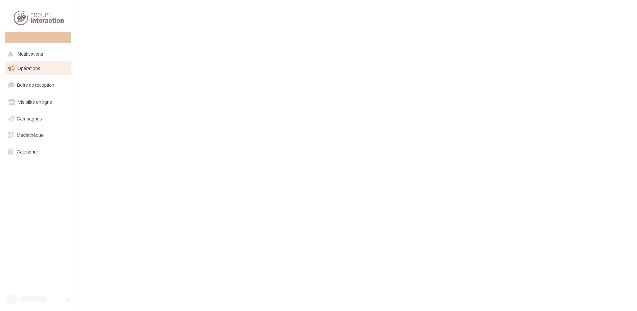 This screenshot has height=311, width=637. I want to click on div: Nouvelle campagne, so click(38, 37).